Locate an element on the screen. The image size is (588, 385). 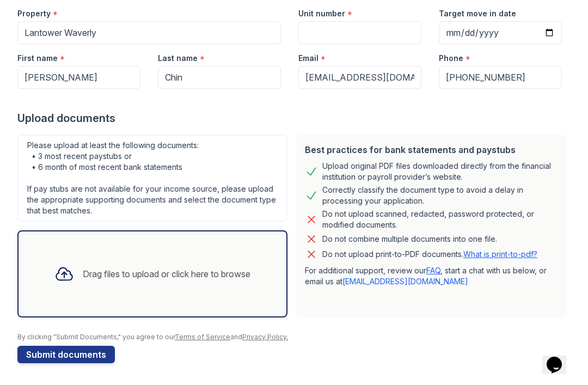
label: Property is located at coordinates (33, 14).